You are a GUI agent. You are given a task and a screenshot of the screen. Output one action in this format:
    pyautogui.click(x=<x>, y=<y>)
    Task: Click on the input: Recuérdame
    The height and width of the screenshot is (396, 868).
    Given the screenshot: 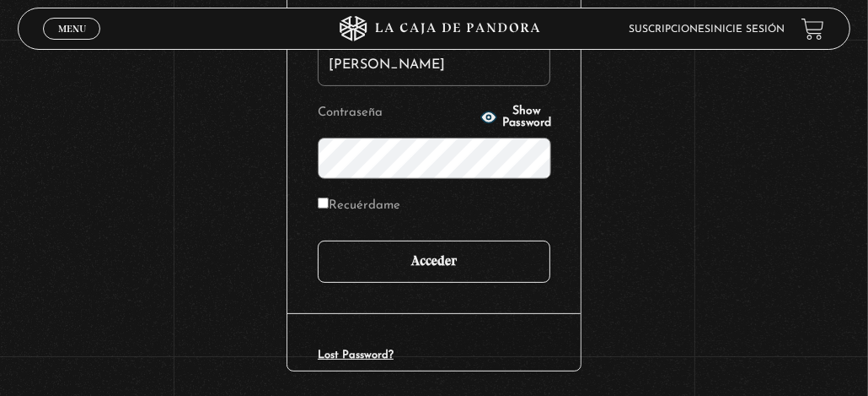 What is the action you would take?
    pyautogui.click(x=323, y=203)
    